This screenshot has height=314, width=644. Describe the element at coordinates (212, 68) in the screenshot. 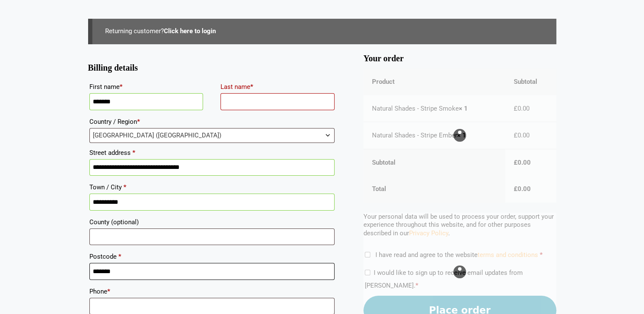

I see `h3: Billing details` at that location.